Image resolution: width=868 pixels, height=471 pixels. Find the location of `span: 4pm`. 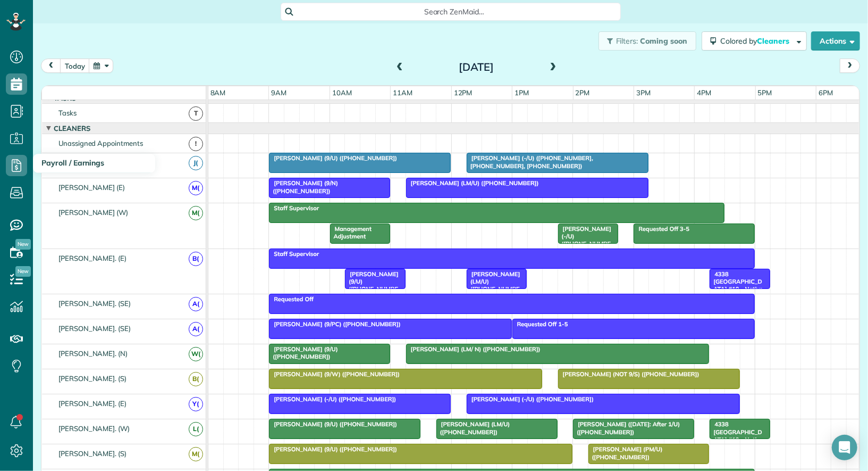

span: 4pm is located at coordinates (704, 93).